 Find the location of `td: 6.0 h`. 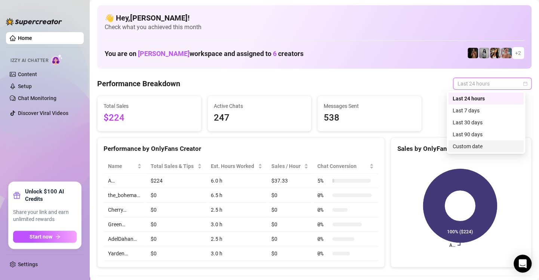

td: 6.0 h is located at coordinates (236, 181).